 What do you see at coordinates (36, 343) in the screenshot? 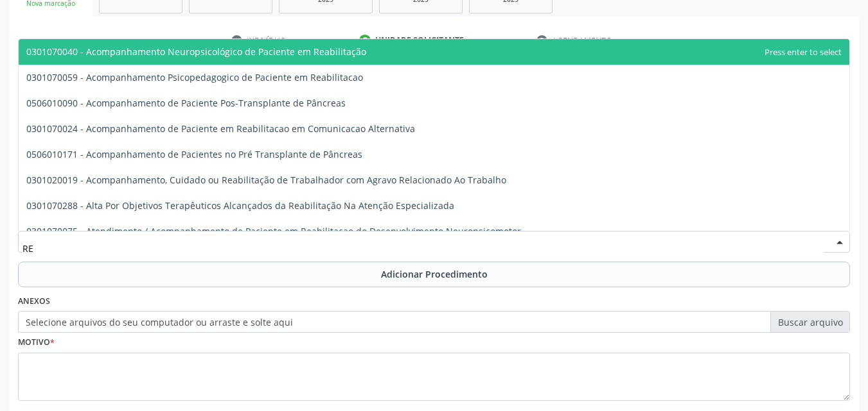
I see `label: Motivo` at bounding box center [36, 343].